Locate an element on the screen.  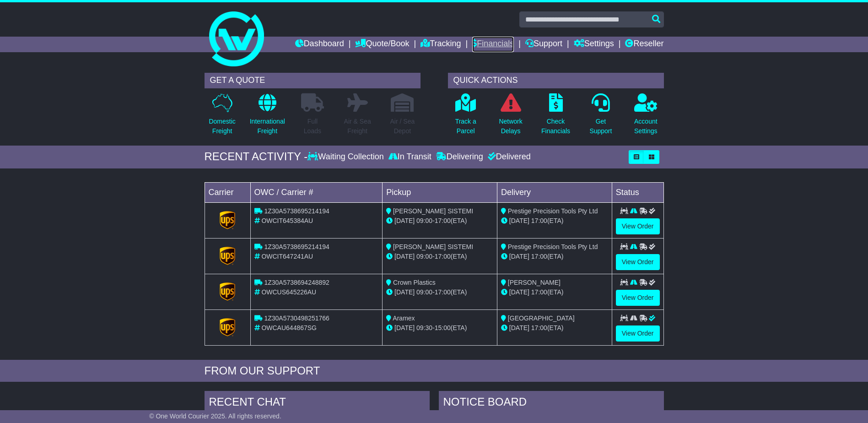
a: Support is located at coordinates (544, 45).